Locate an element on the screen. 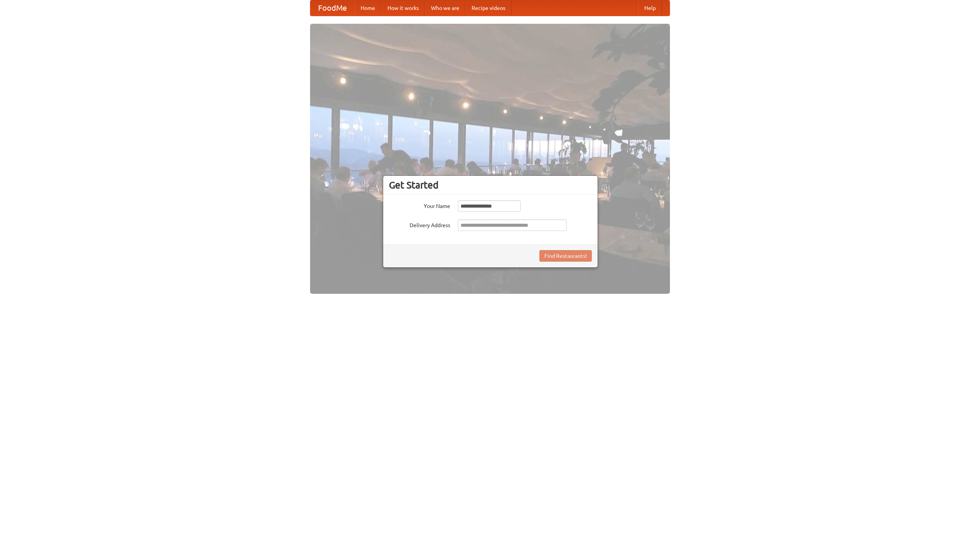 Image resolution: width=980 pixels, height=542 pixels. button: Find Restaurants! is located at coordinates (565, 256).